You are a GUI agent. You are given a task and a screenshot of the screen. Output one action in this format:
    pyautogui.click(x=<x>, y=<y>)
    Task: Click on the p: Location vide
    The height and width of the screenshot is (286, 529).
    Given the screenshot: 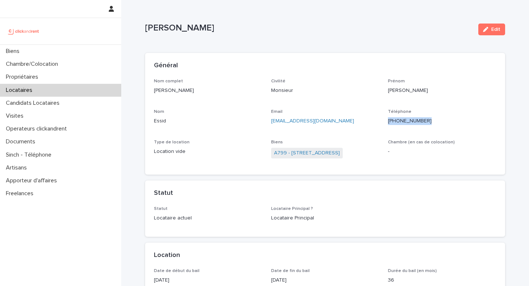 What is the action you would take?
    pyautogui.click(x=208, y=151)
    